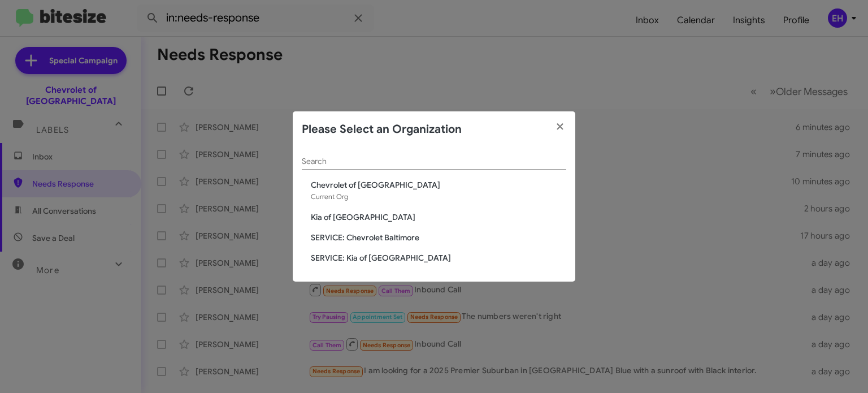 This screenshot has height=393, width=868. What do you see at coordinates (439, 237) in the screenshot?
I see `span: SERVICE: Chevrolet Baltimore` at bounding box center [439, 237].